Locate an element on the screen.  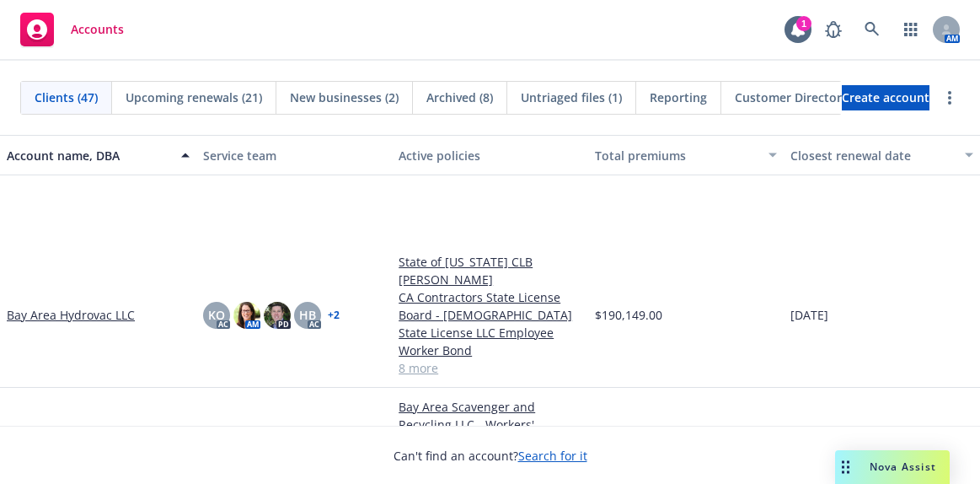
a: Bay Area Scavenger and Recycling LLC - Workers' Compensation is located at coordinates (489, 424).